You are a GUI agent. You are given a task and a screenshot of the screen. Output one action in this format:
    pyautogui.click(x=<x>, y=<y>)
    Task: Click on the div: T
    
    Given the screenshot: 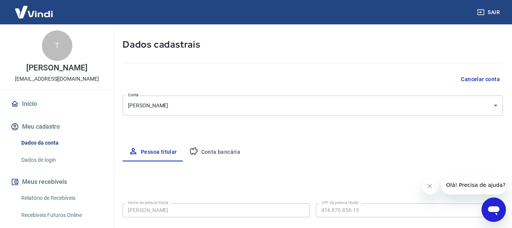 What is the action you would take?
    pyautogui.click(x=57, y=46)
    